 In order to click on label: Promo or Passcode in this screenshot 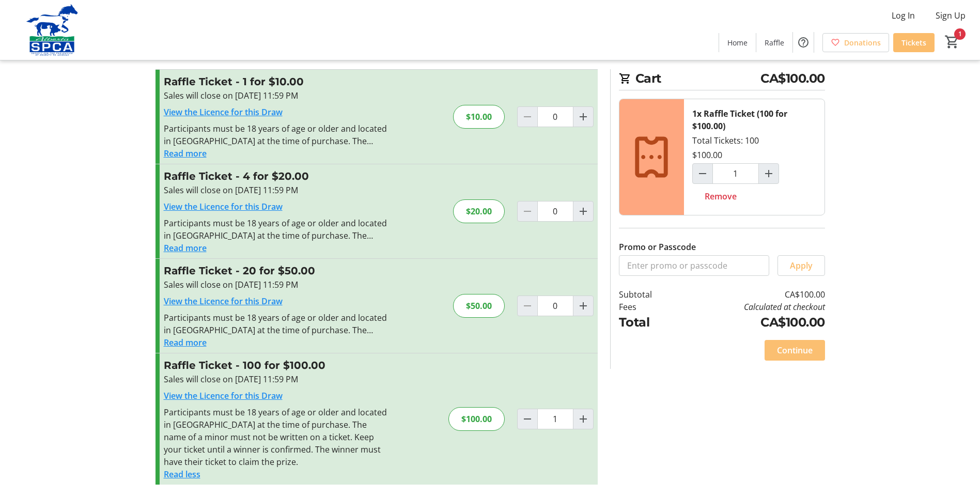, I will do `click(657, 247)`.